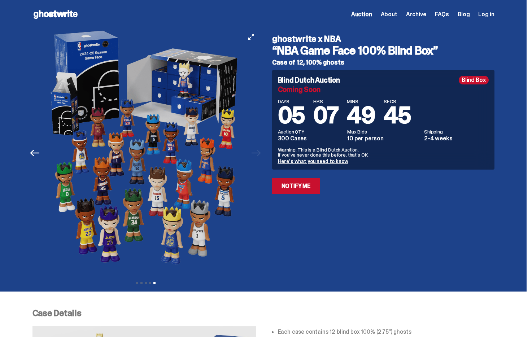 Image resolution: width=532 pixels, height=337 pixels. Describe the element at coordinates (146, 153) in the screenshot. I see `img: NBA-Hero-5.png` at that location.